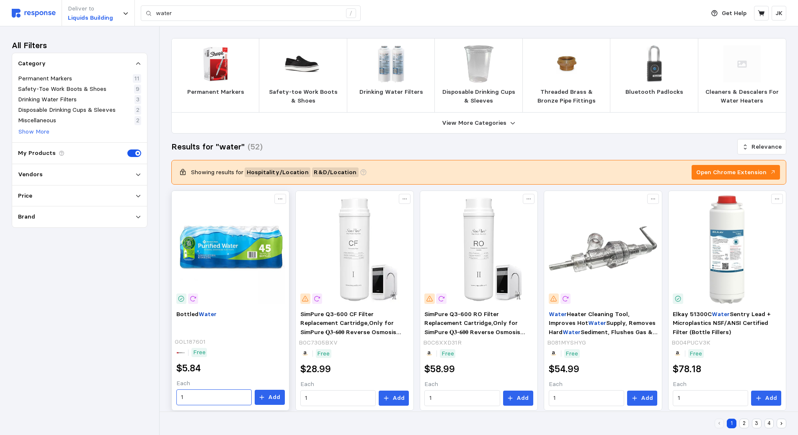  I want to click on img: L_FABKC20.jpg, so click(479, 64).